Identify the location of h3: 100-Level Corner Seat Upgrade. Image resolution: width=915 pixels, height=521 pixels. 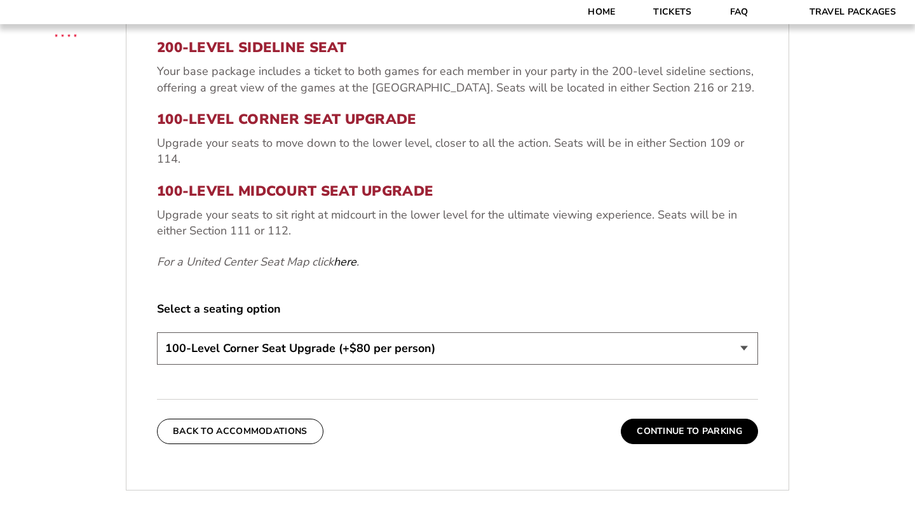
(457, 119).